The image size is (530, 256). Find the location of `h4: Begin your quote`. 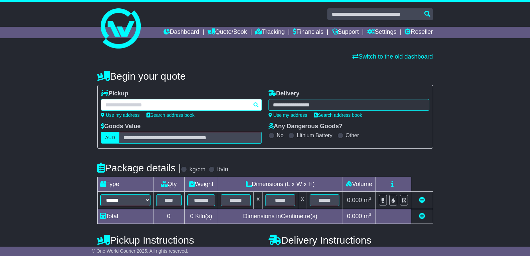

h4: Begin your quote is located at coordinates (265, 76).